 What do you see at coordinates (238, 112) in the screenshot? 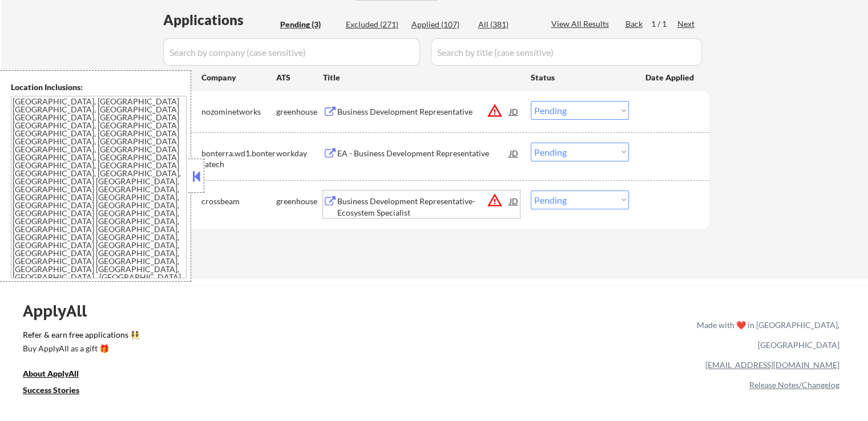
I see `div: nozominetworks` at bounding box center [238, 112].